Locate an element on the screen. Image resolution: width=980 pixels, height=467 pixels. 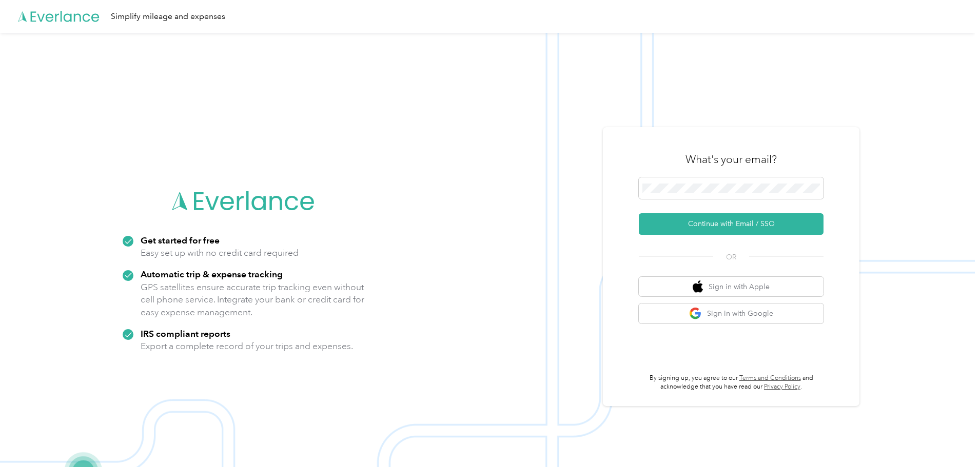
h3: What's your email? is located at coordinates (731, 160).